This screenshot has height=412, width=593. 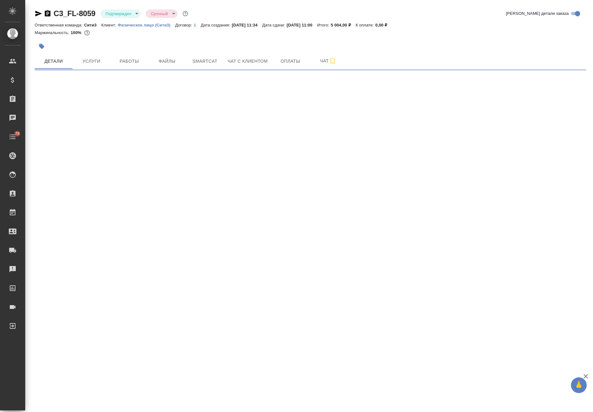 I want to click on span: Работы, so click(x=129, y=61).